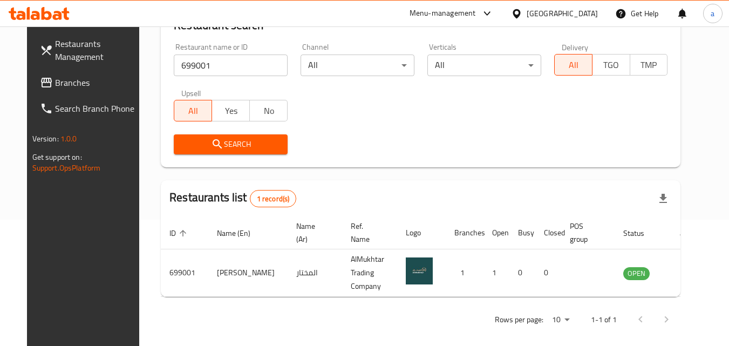 The image size is (729, 346). What do you see at coordinates (98, 108) in the screenshot?
I see `span: Search Branch Phone` at bounding box center [98, 108].